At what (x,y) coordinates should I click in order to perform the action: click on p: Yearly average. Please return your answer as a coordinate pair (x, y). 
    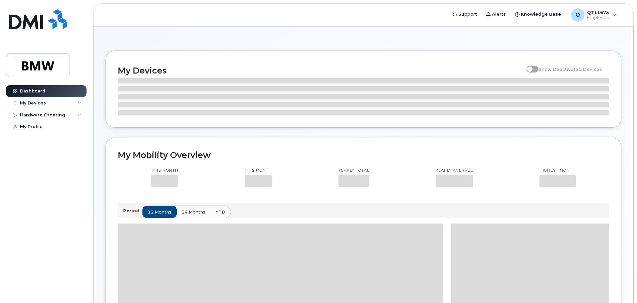
    Looking at the image, I should click on (454, 171).